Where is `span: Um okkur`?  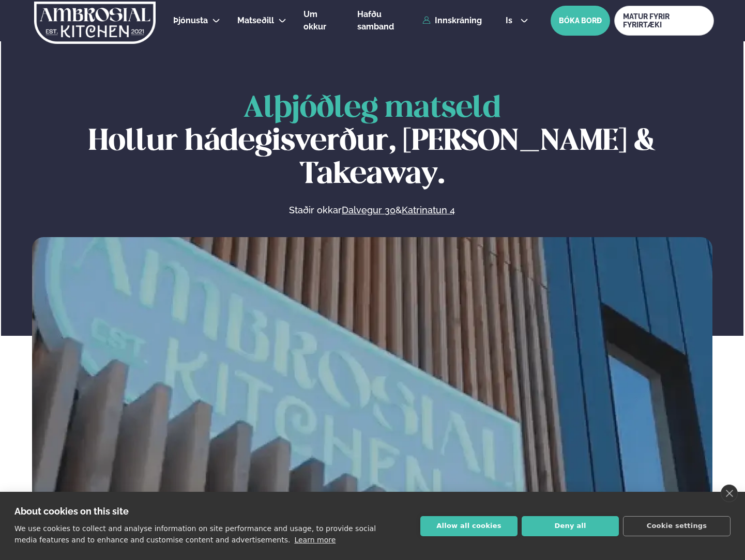 span: Um okkur is located at coordinates (315, 20).